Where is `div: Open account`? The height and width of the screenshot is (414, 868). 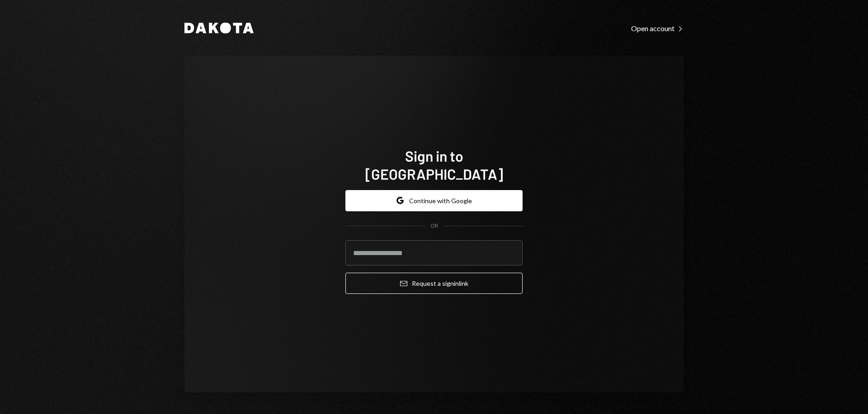 div: Open account is located at coordinates (657, 29).